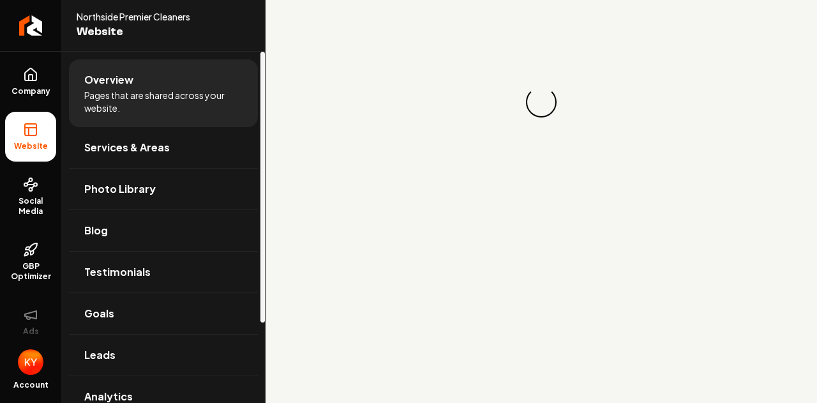 The height and width of the screenshot is (403, 817). What do you see at coordinates (31, 271) in the screenshot?
I see `span: GBP Optimizer` at bounding box center [31, 271].